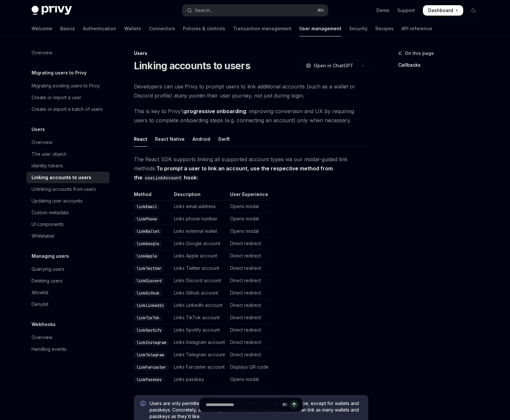 The width and height of the screenshot is (510, 420). What do you see at coordinates (320, 29) in the screenshot?
I see `a: User management` at bounding box center [320, 29].